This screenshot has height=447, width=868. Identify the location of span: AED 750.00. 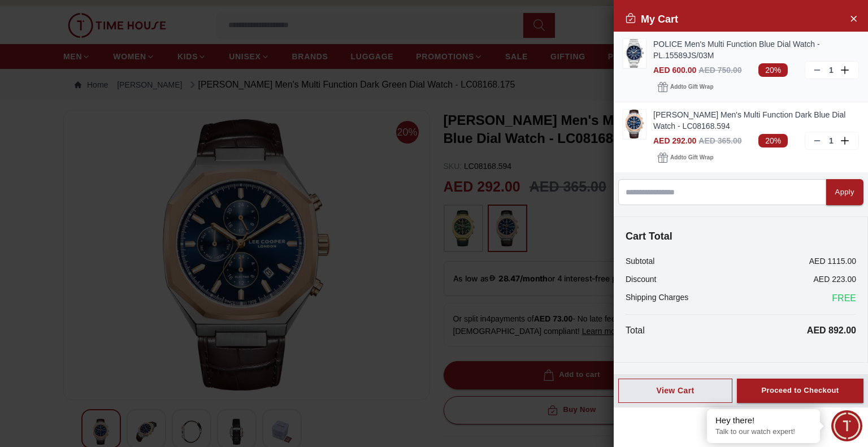
(720, 70).